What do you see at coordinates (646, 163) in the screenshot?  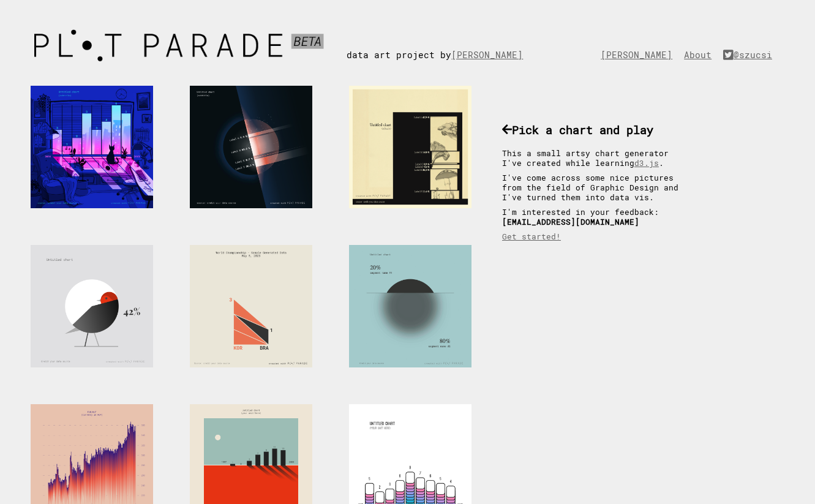 I see `a: d3.js` at bounding box center [646, 163].